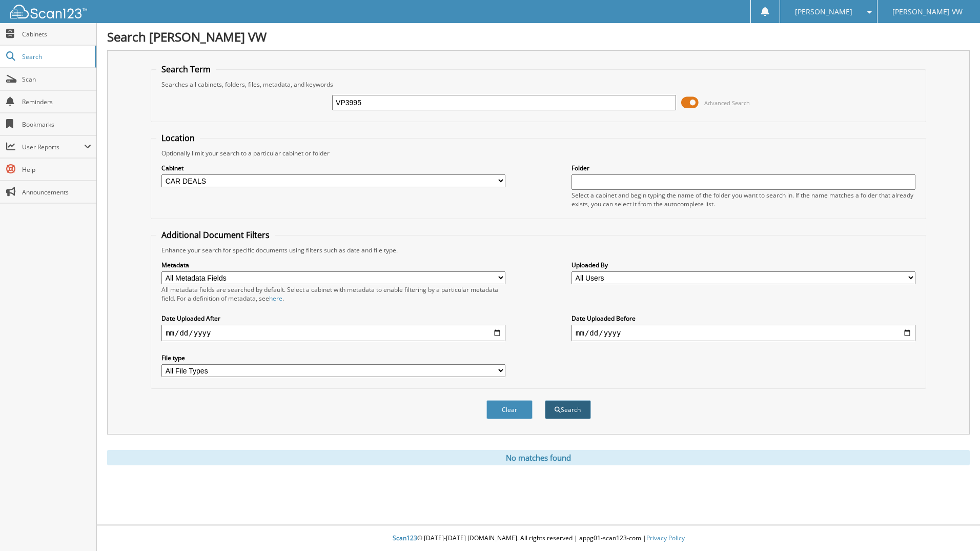  Describe the element at coordinates (57, 34) in the screenshot. I see `span: Cabinets` at that location.